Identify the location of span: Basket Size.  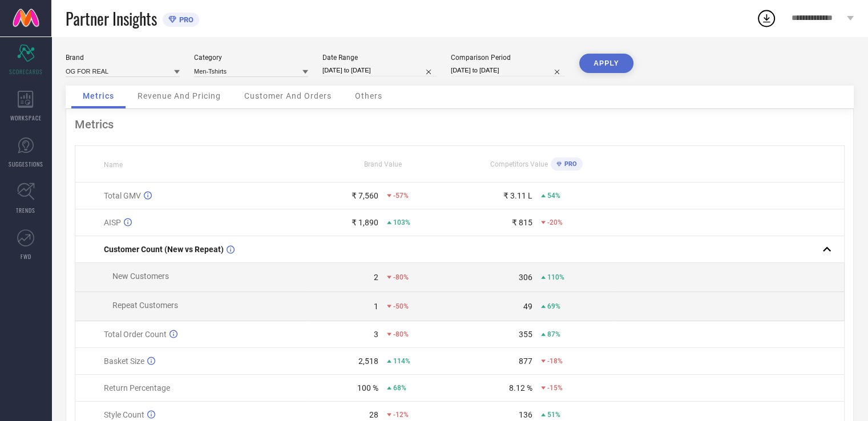
(123, 361).